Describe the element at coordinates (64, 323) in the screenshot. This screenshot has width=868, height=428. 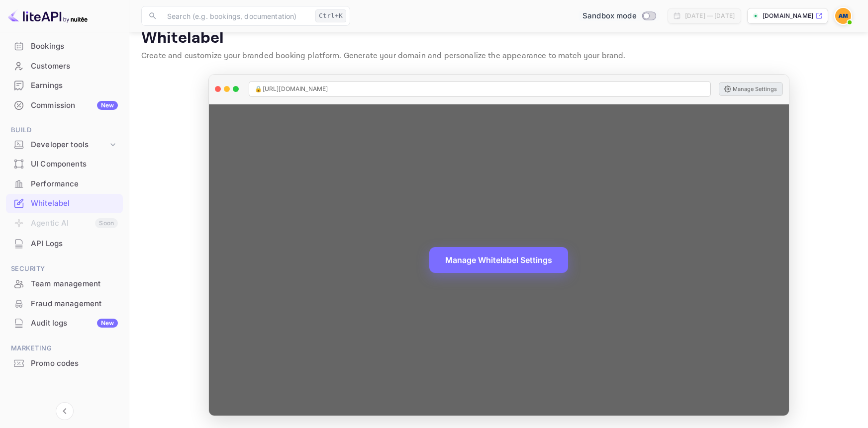
I see `div: Audit logsNew` at that location.